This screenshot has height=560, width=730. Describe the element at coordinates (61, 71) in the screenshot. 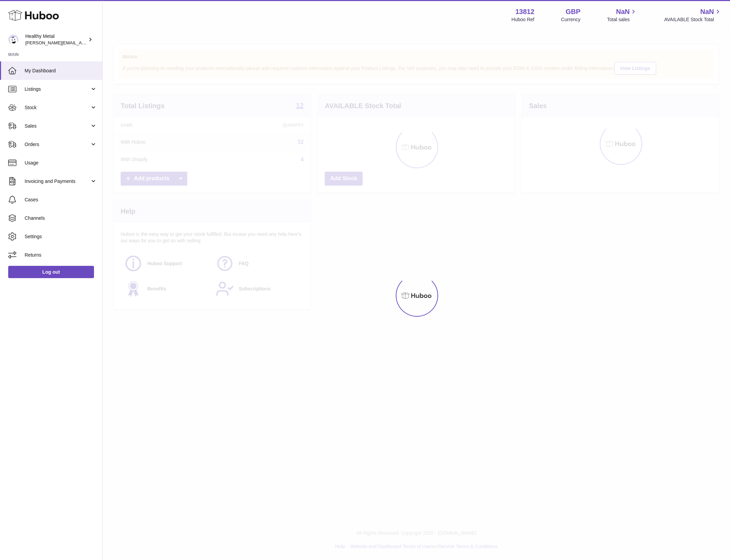

I see `span: My Dashboard` at that location.